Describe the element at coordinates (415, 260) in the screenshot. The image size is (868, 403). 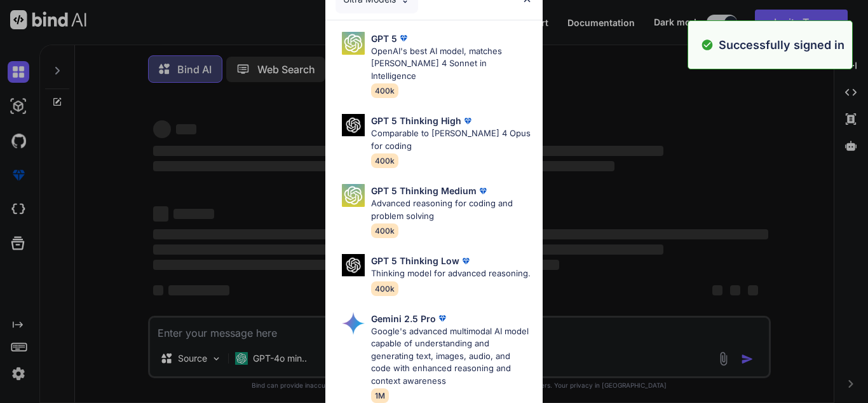
I see `p: GPT 5 Thinking Low` at that location.